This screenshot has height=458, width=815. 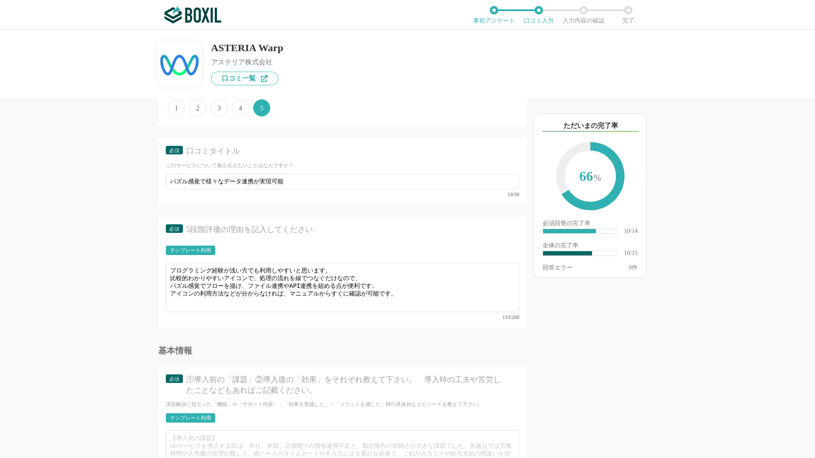 What do you see at coordinates (342, 182) in the screenshot?
I see `input: タスク管理の担当や履歴がひと目でわかるように` at bounding box center [342, 182].